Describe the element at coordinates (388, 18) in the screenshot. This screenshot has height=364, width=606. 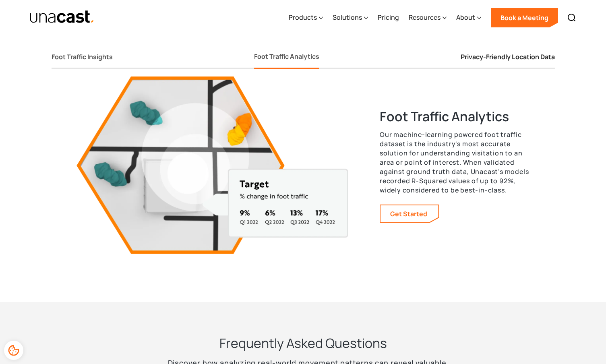
I see `a: Pricing` at that location.